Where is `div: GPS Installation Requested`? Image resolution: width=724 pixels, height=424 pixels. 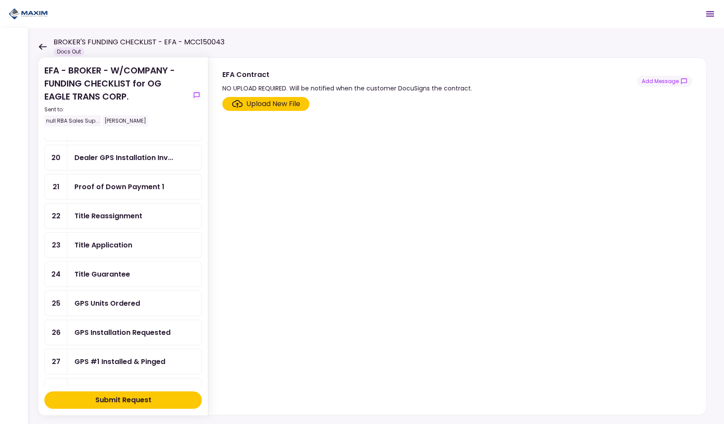
div: GPS Installation Requested is located at coordinates (122, 333).